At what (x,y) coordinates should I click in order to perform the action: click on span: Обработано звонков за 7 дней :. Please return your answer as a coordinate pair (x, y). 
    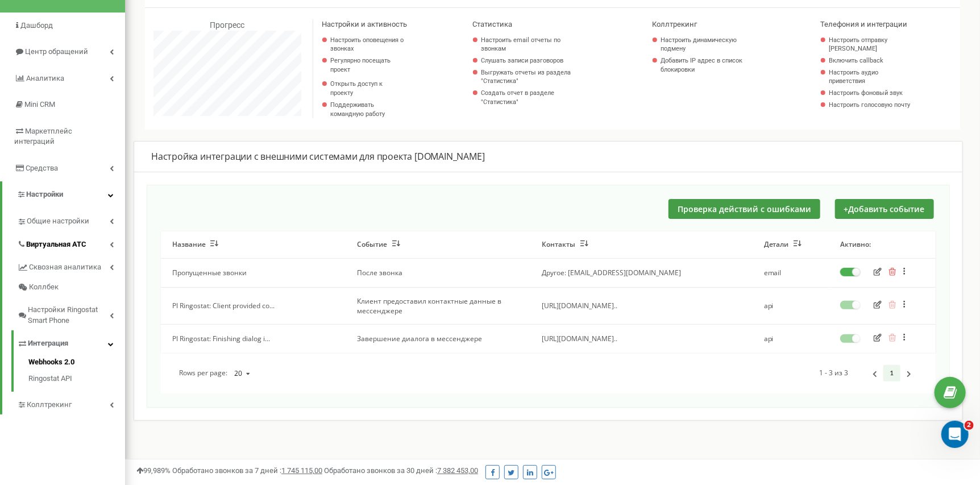
    Looking at the image, I should click on (247, 470).